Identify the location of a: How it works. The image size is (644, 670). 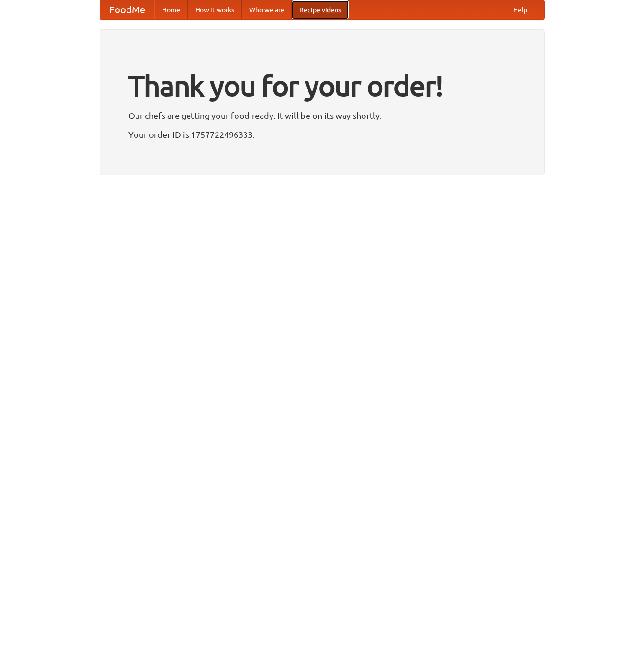
(215, 10).